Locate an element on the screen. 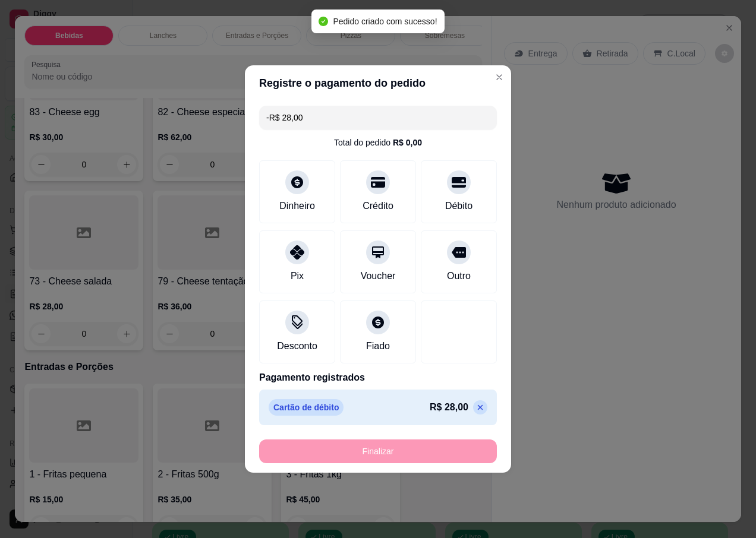 Image resolution: width=756 pixels, height=538 pixels. div: Fiado is located at coordinates (378, 346).